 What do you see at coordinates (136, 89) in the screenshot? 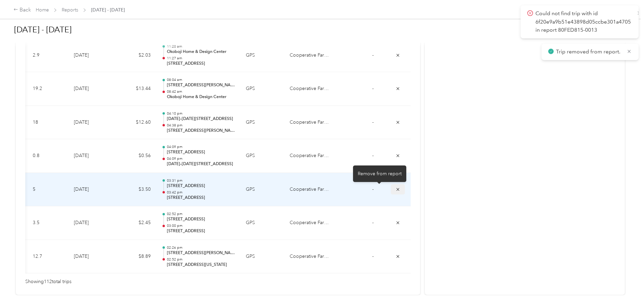
I see `td: $13.44` at bounding box center [136, 89].